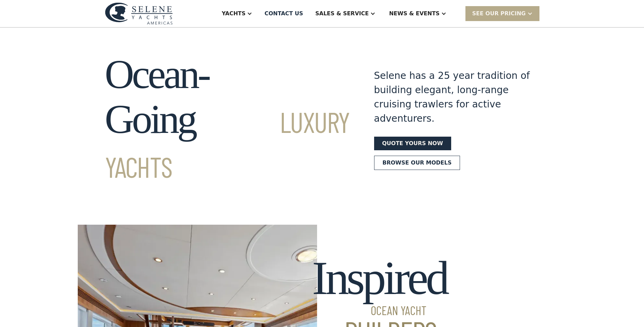  Describe the element at coordinates (342, 14) in the screenshot. I see `div: Sales & Service` at that location.